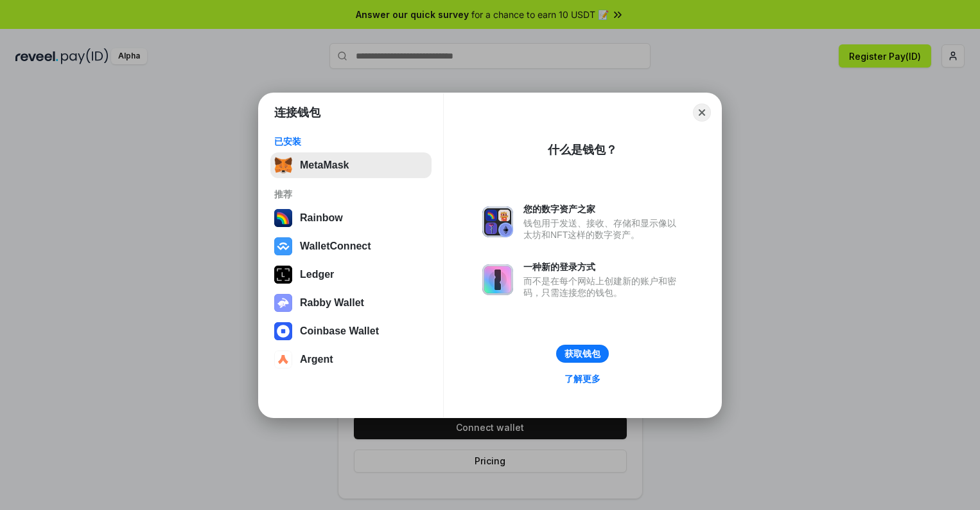 The image size is (980, 510). What do you see at coordinates (284, 274) in the screenshot?
I see `img: svg+xml,%3Csvg%20xmlns%3D%22http%3A%2F%2Fwww.w3.org%2F2000%2Fsvg%22%20width%3D%2228%22%20height%3...` at bounding box center [284, 274].